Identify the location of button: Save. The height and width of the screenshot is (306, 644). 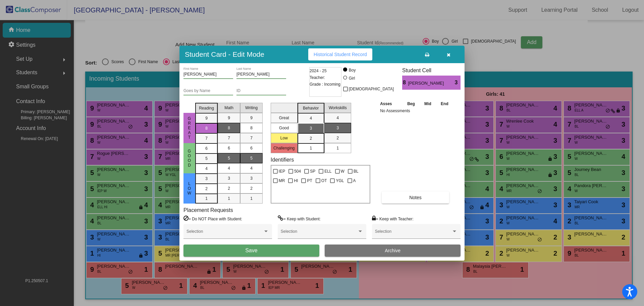
(251, 251).